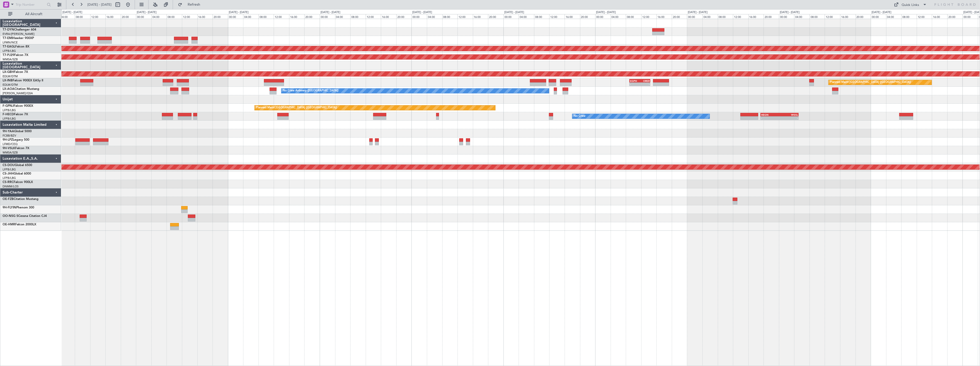 The image size is (980, 366). I want to click on span: LX-INB, so click(7, 81).